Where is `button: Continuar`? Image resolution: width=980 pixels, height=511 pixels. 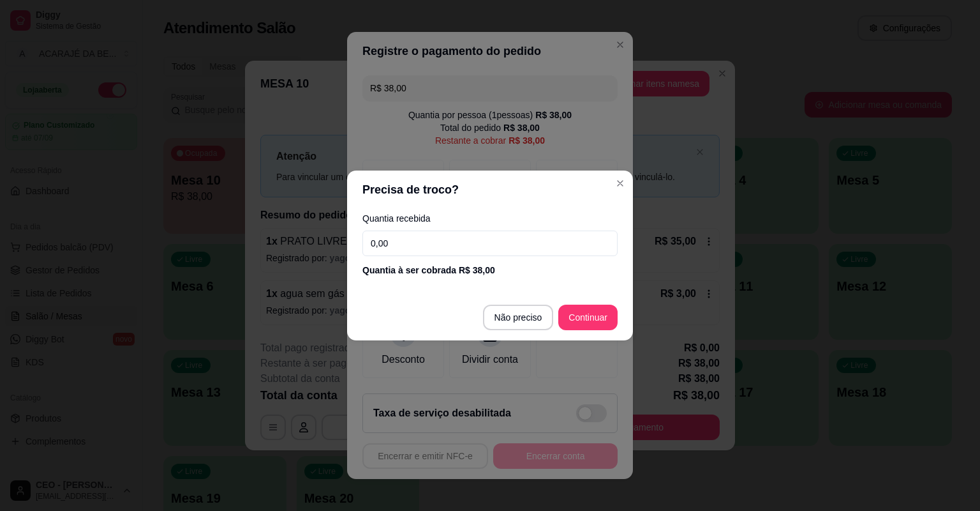
button: Continuar is located at coordinates (588, 317).